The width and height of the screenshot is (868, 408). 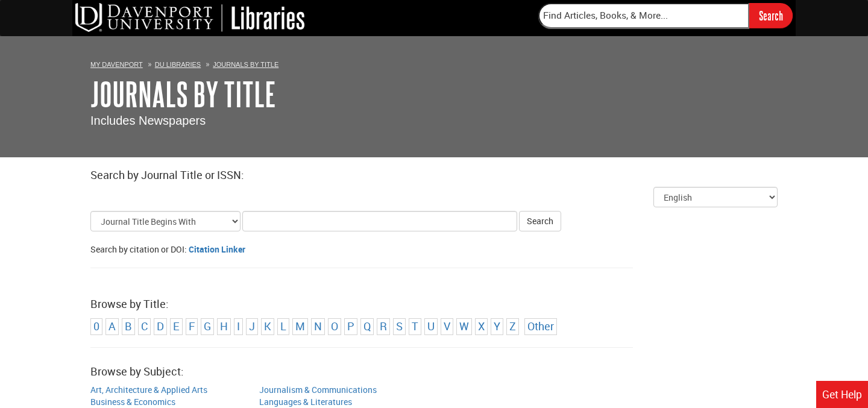 What do you see at coordinates (252, 326) in the screenshot?
I see `a: Browse by J` at bounding box center [252, 326].